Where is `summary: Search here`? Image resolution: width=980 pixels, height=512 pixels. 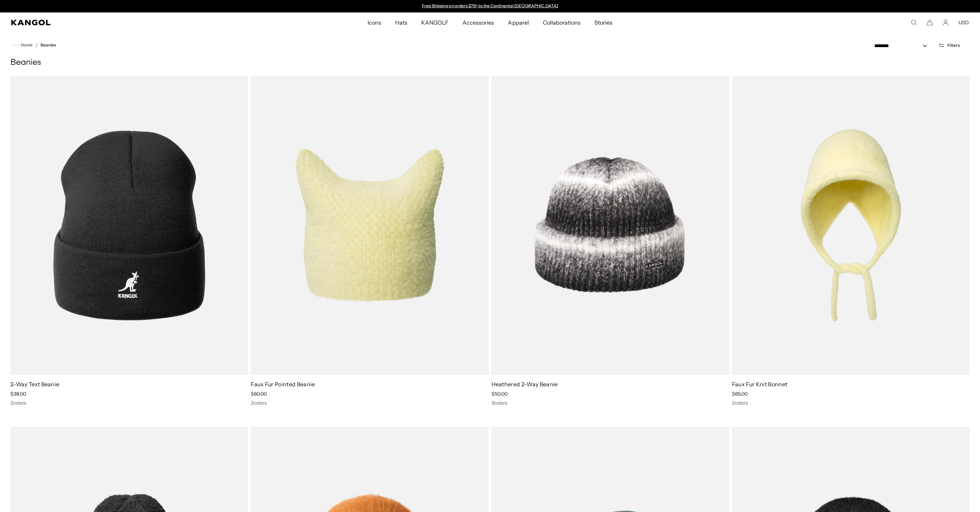 summary: Search here is located at coordinates (913, 22).